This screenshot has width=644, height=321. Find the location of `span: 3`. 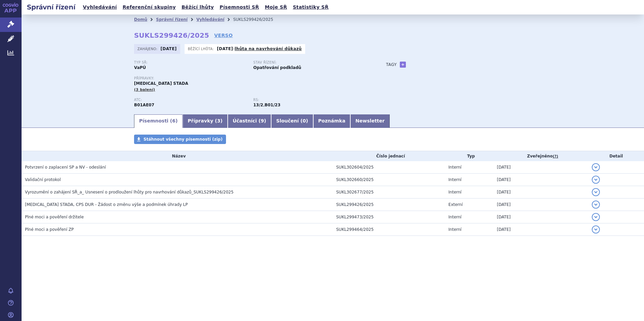

span: 3 is located at coordinates (219, 121).